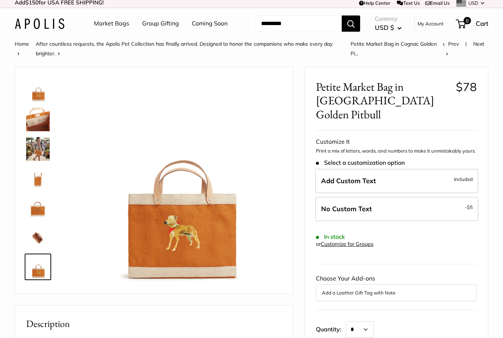 The height and width of the screenshot is (338, 503). What do you see at coordinates (154, 323) in the screenshot?
I see `h2: Description` at bounding box center [154, 323].